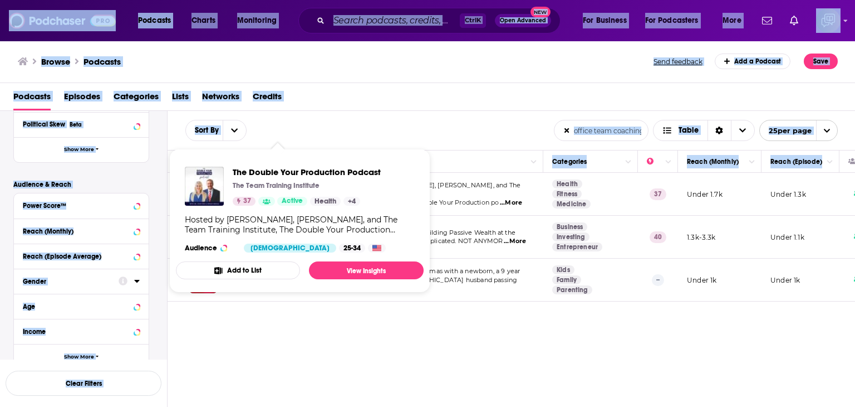  Describe the element at coordinates (570, 161) in the screenshot. I see `div: Categories` at that location.